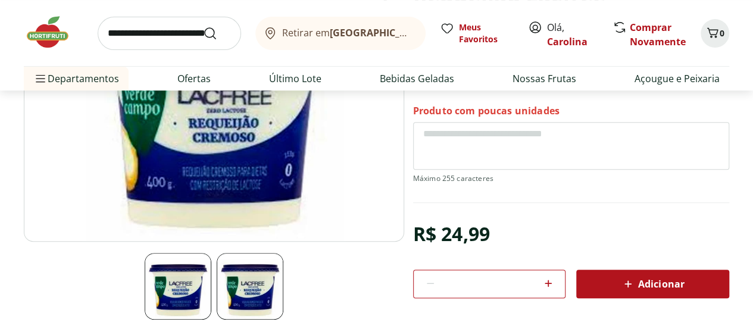 This screenshot has width=753, height=328. Describe the element at coordinates (544, 79) in the screenshot. I see `a: Nossas Frutas` at that location.